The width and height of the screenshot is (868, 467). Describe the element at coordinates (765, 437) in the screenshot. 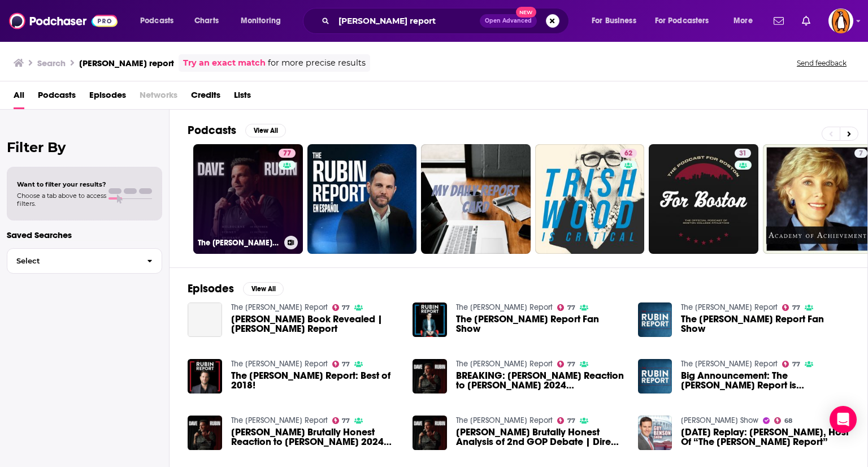

I see `a: Sunday Replay: Dave Rubin, Host Of “The Rubin Report”` at that location.